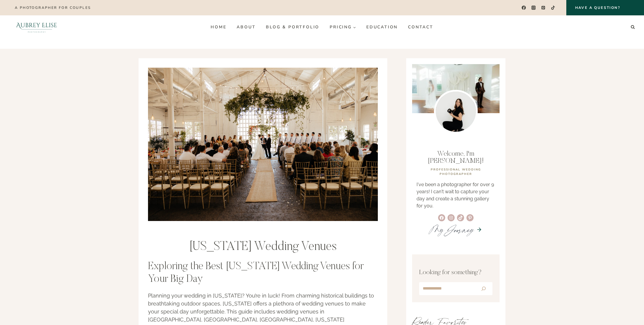 This screenshot has height=325, width=644. Describe the element at coordinates (456, 172) in the screenshot. I see `p: professional WEDDING PHOTOGRAPHER` at that location.